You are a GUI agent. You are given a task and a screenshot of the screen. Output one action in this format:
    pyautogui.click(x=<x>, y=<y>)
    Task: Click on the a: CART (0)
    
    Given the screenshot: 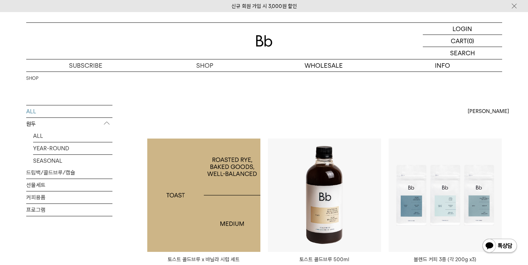 What is the action you would take?
    pyautogui.click(x=463, y=41)
    